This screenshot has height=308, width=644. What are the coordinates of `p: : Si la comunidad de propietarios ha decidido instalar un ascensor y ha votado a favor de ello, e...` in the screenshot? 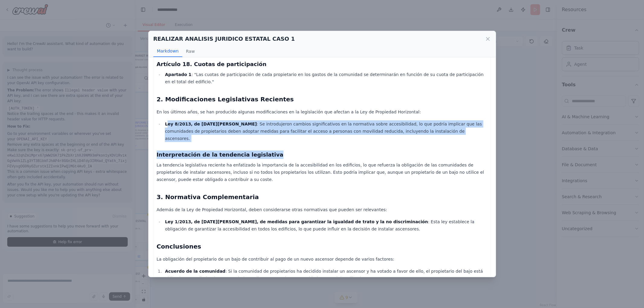 It's located at (326, 275).